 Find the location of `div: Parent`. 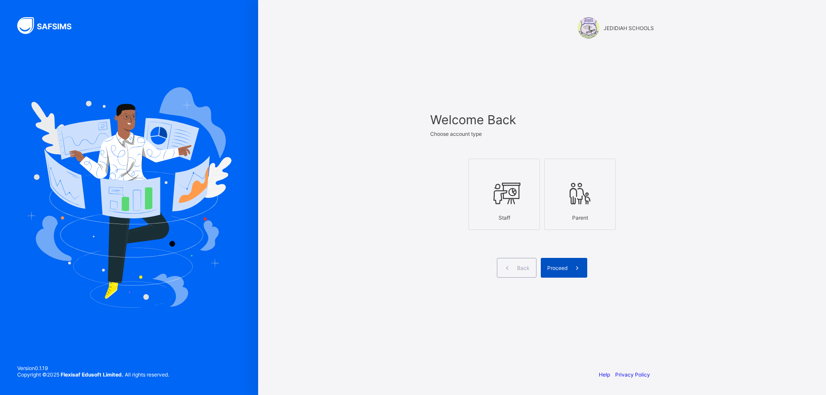

div: Parent is located at coordinates (580, 218).